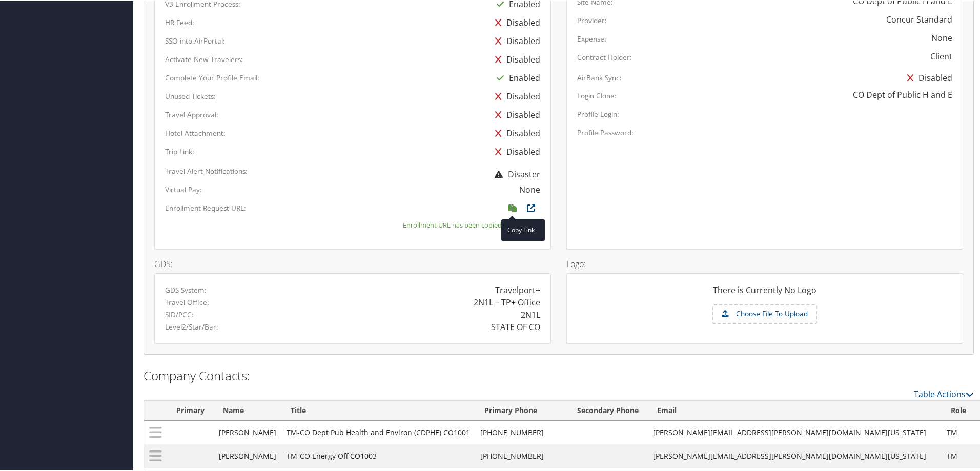  What do you see at coordinates (592, 19) in the screenshot?
I see `label: Provider:` at bounding box center [592, 19].